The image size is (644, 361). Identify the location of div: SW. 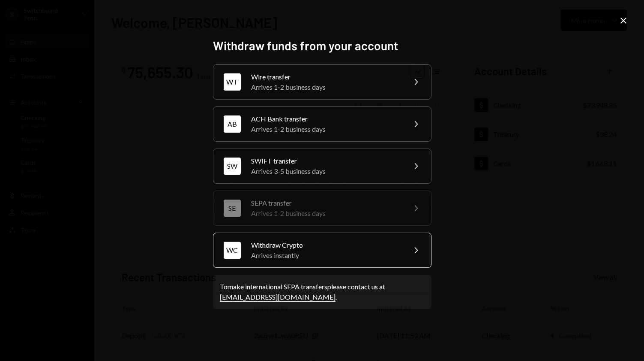
(232, 166).